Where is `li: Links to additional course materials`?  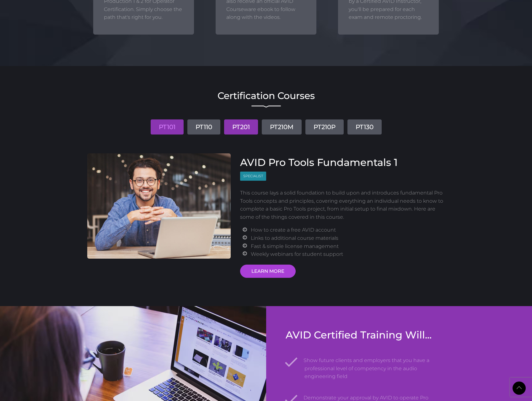 li: Links to additional course materials is located at coordinates (348, 238).